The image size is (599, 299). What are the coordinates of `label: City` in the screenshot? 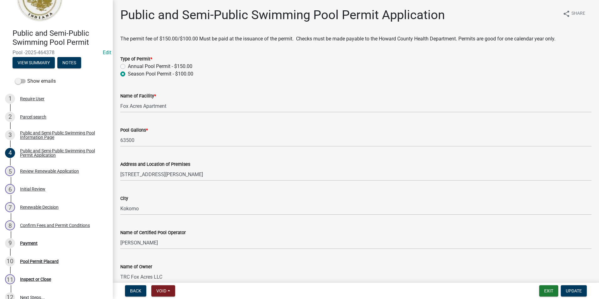 It's located at (124, 199).